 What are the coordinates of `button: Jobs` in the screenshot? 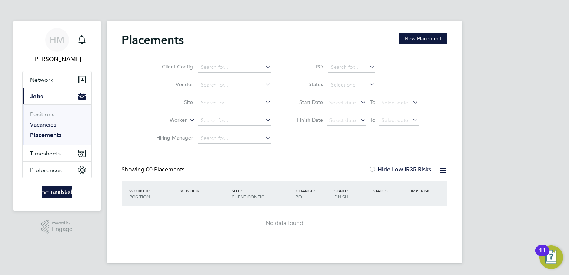 It's located at (57, 96).